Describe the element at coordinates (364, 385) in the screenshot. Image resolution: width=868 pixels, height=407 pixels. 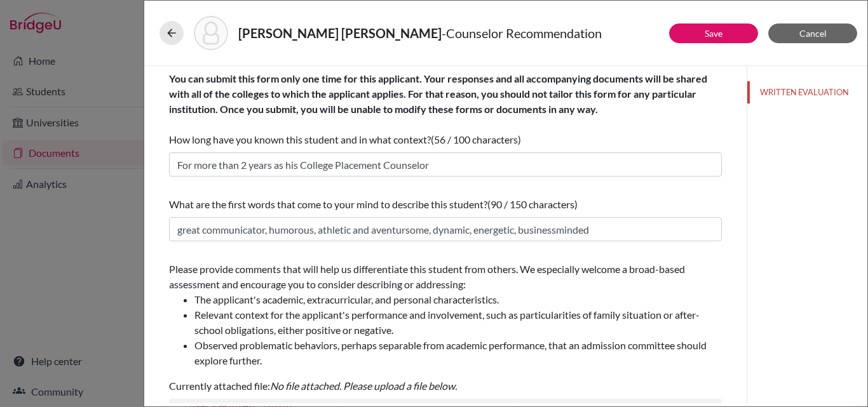
I see `i: No file attached. Please upload a file below.` at that location.